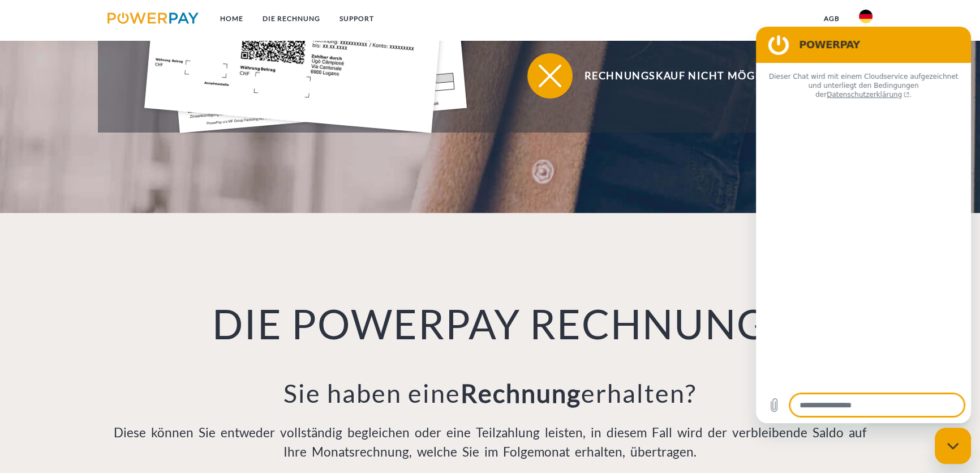 Image resolution: width=980 pixels, height=473 pixels. What do you see at coordinates (866, 16) in the screenshot?
I see `img: de` at bounding box center [866, 16].